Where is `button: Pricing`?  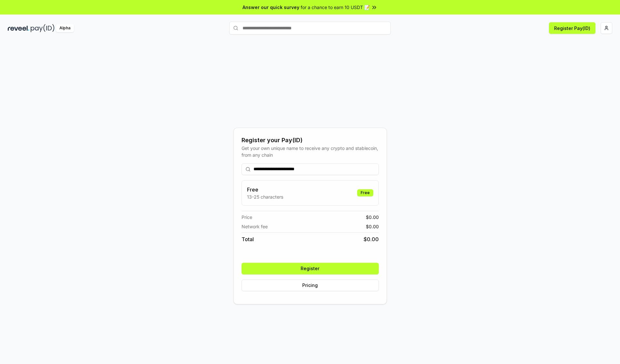
button: Pricing is located at coordinates (310, 285).